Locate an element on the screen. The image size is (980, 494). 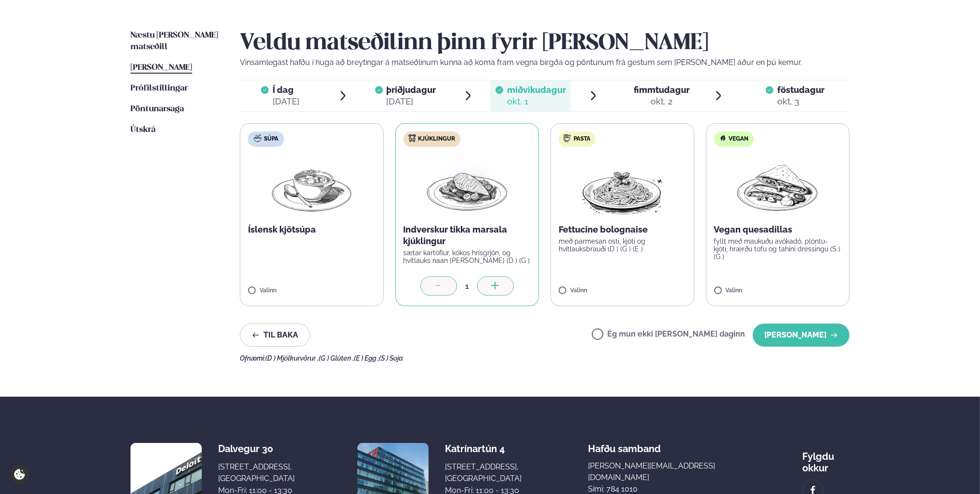
span: (G ) Glúten , is located at coordinates (336, 358).